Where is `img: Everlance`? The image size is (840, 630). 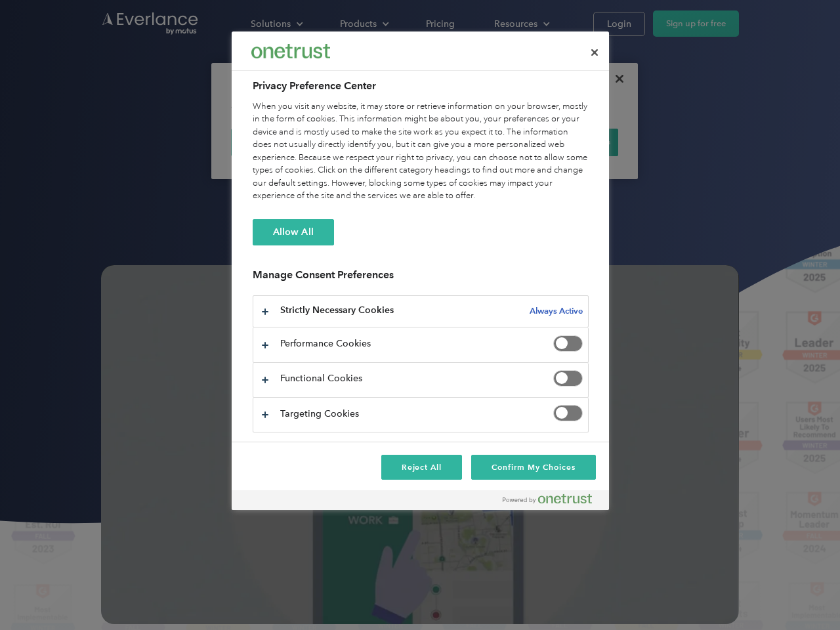 img: Everlance is located at coordinates (290, 51).